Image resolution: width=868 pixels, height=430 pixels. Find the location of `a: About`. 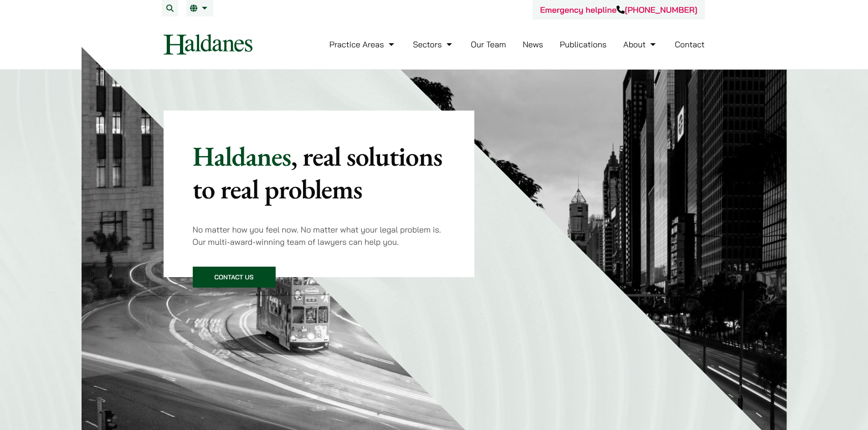

a: About is located at coordinates (641, 44).